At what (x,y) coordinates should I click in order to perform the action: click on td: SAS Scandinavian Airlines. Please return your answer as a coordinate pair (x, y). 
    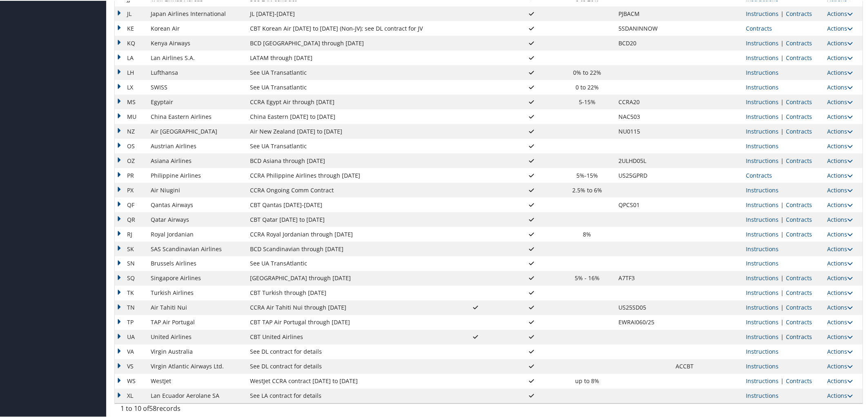
    Looking at the image, I should click on (196, 249).